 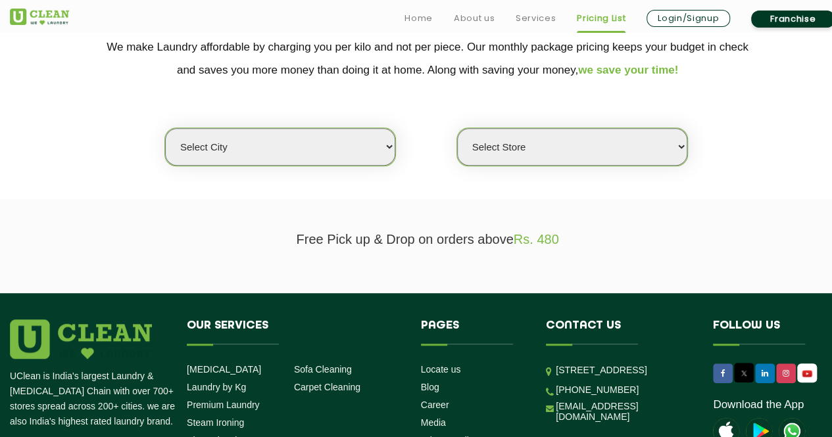 What do you see at coordinates (81, 339) in the screenshot?
I see `img: logo.png` at bounding box center [81, 339].